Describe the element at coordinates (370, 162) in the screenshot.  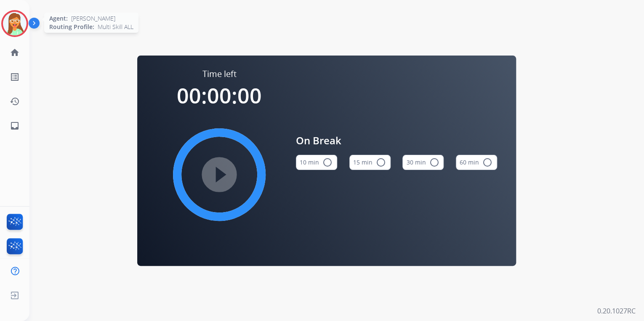
I see `button: 15 min` at that location.